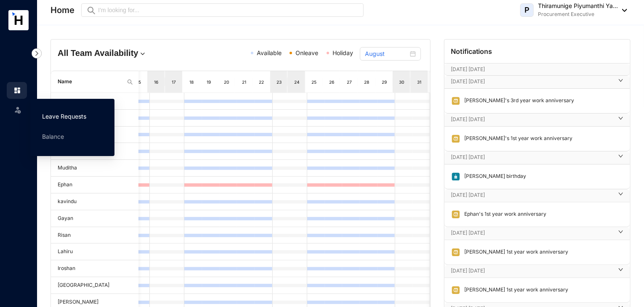 The width and height of the screenshot is (644, 307). I want to click on p: Home, so click(62, 10).